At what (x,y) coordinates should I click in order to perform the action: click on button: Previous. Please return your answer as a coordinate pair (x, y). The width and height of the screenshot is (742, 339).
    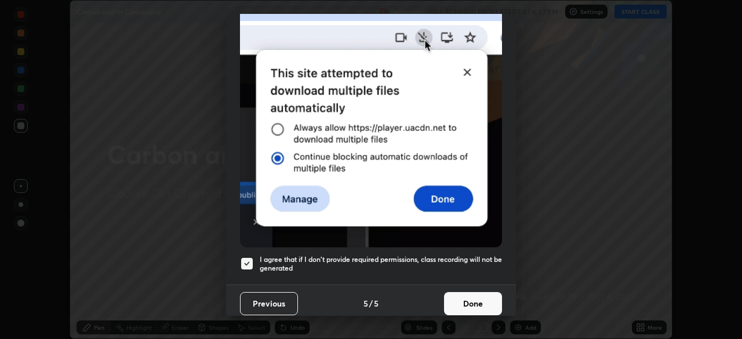
    Looking at the image, I should click on (269, 304).